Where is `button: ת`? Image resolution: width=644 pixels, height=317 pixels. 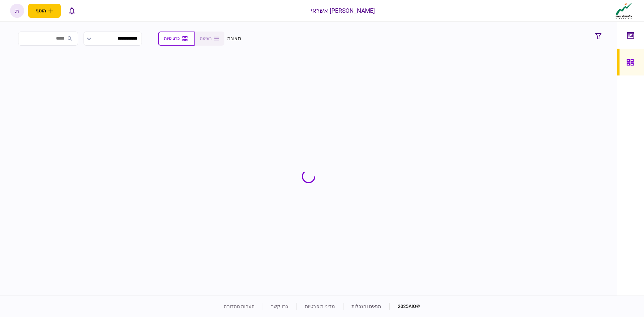
button: ת is located at coordinates (17, 11).